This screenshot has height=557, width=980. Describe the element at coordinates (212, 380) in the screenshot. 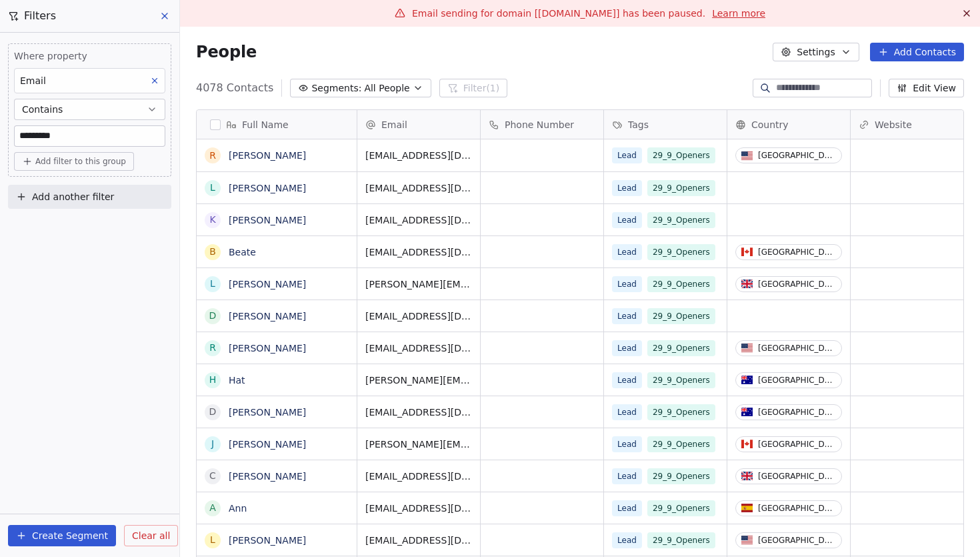

I see `div: H` at that location.